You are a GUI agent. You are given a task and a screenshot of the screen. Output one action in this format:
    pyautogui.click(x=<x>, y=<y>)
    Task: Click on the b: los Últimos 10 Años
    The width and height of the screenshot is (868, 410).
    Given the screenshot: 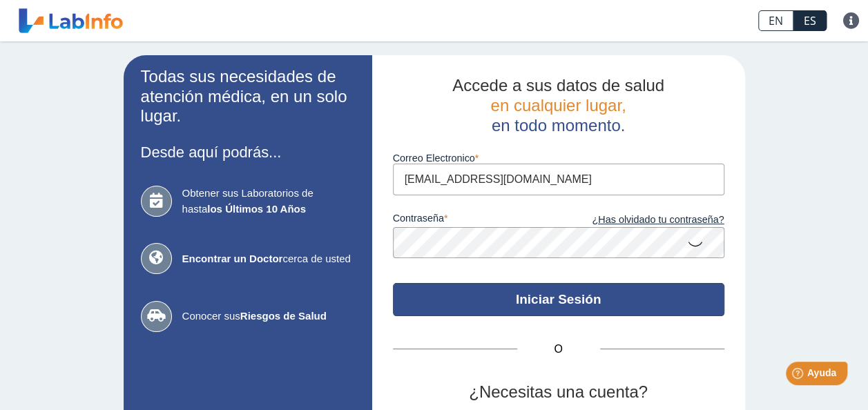 What is the action you would take?
    pyautogui.click(x=256, y=209)
    